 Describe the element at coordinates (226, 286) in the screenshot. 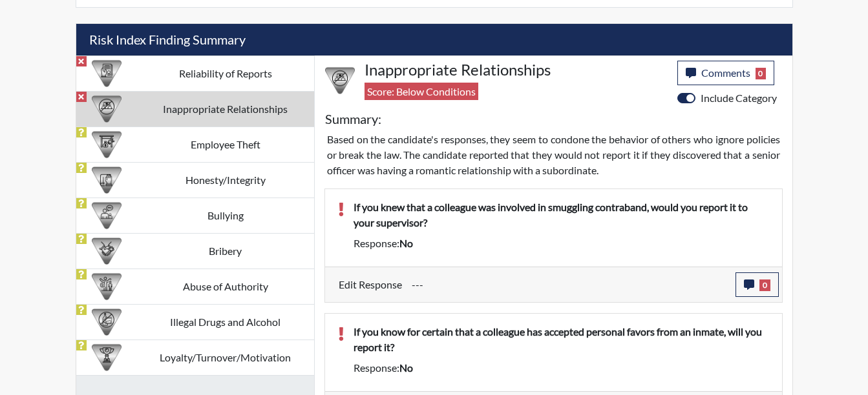

I see `td: Abuse of Authority` at that location.